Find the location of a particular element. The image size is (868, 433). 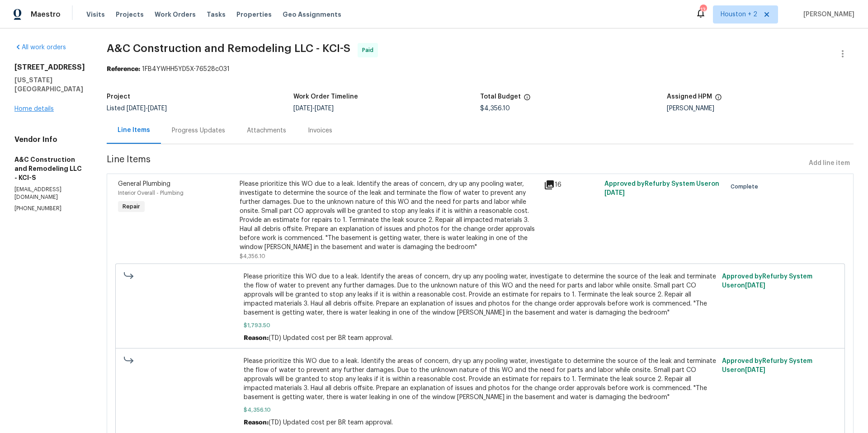

span: Listed is located at coordinates (136, 109).